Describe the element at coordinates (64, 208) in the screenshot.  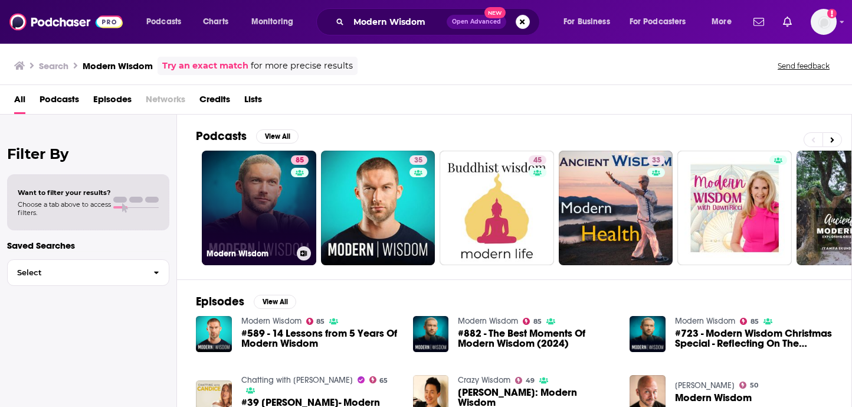
I see `span: Choose a tab above to access filters.` at that location.